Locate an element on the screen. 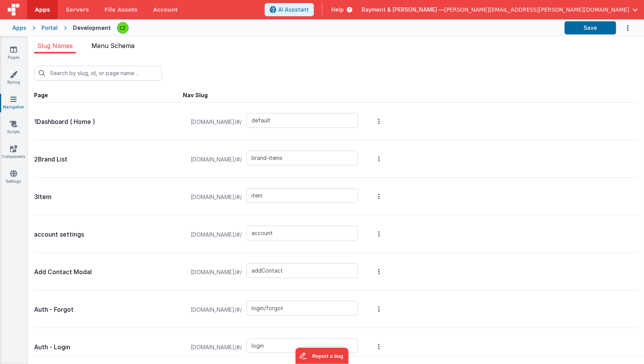 The height and width of the screenshot is (364, 644). span: File Assets is located at coordinates (121, 10).